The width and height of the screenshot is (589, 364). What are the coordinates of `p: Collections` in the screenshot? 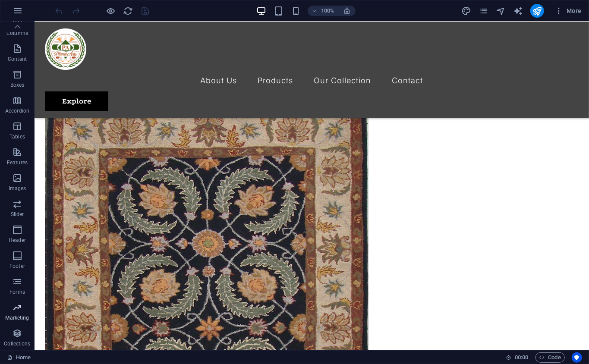 It's located at (17, 343).